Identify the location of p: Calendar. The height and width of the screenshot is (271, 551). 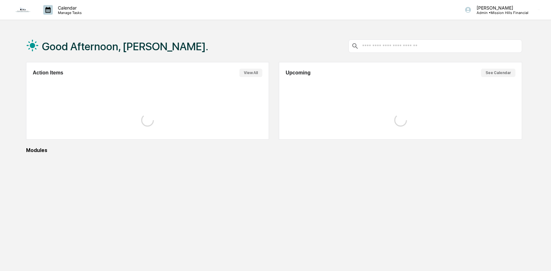
(69, 8).